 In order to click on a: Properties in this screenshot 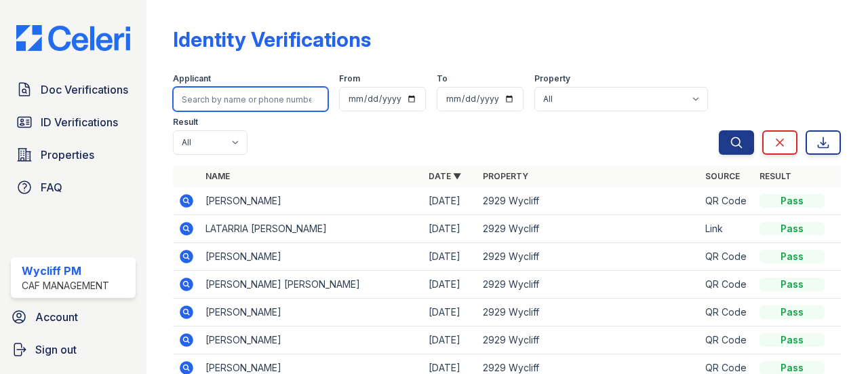, I will do `click(74, 154)`.